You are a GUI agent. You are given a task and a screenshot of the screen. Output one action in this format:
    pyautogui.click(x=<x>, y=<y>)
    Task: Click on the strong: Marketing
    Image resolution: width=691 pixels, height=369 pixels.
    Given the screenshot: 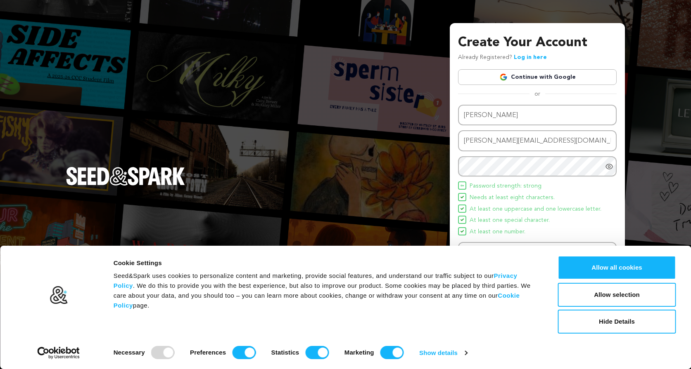 What is the action you would take?
    pyautogui.click(x=359, y=353)
    